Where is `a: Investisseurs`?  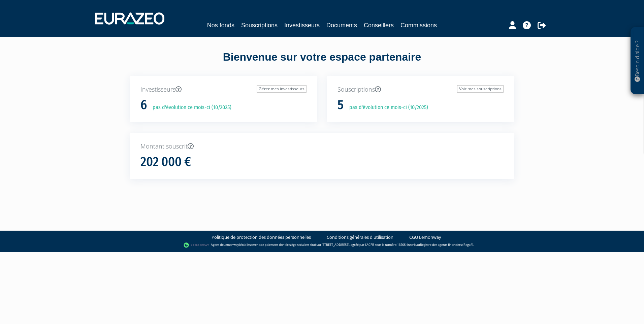 a: Investisseurs is located at coordinates (302, 25).